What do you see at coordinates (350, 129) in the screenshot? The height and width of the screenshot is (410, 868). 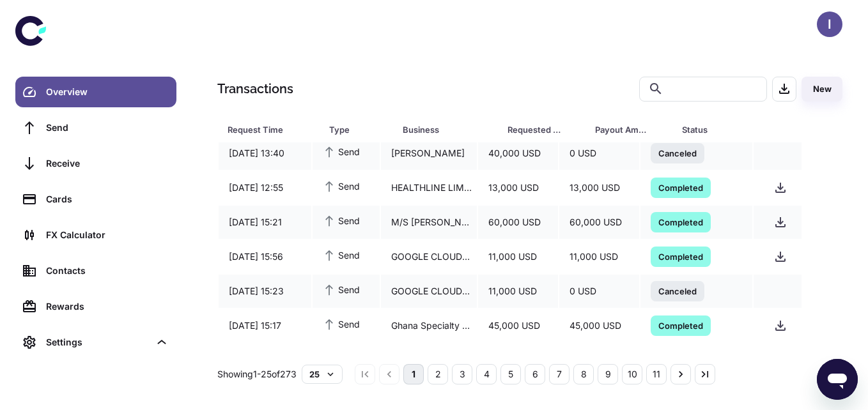 I see `div: Type` at bounding box center [350, 129].